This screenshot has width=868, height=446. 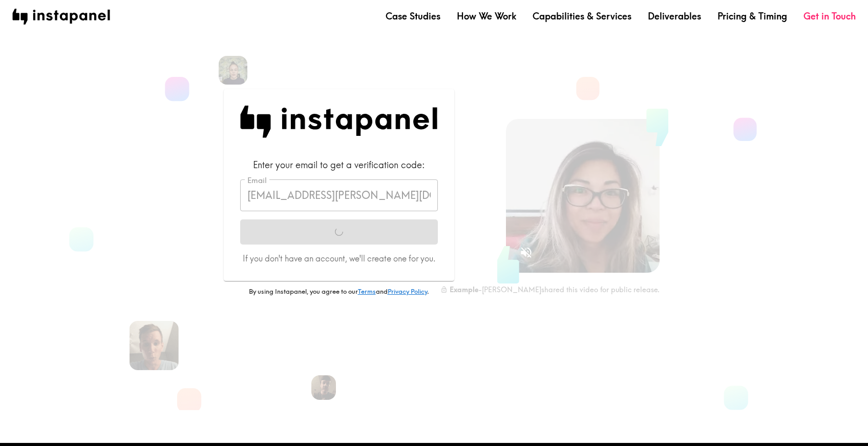 What do you see at coordinates (153, 345) in the screenshot?
I see `img: Eric` at bounding box center [153, 345].